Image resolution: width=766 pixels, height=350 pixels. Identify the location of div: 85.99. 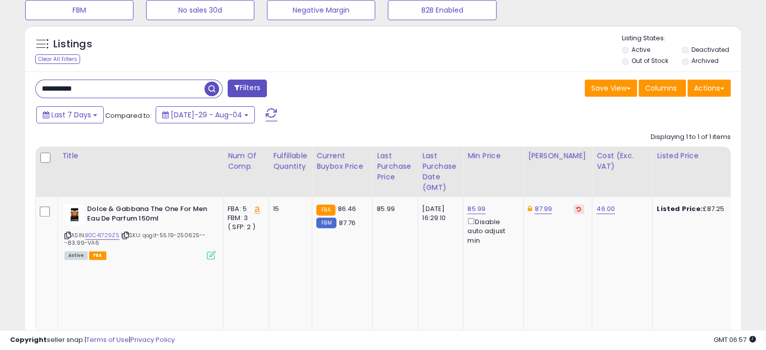
(393, 209).